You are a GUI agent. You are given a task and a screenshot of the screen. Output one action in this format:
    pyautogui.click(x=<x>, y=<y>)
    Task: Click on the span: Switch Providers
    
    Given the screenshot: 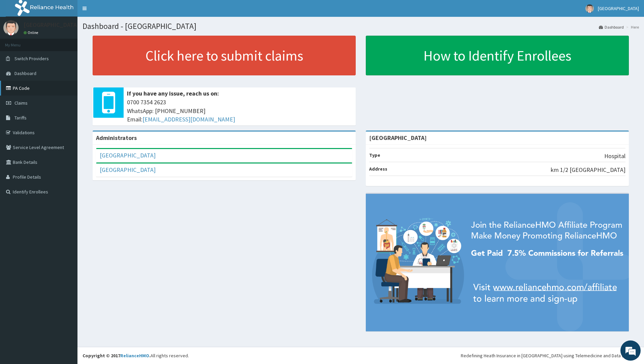 What is the action you would take?
    pyautogui.click(x=32, y=59)
    